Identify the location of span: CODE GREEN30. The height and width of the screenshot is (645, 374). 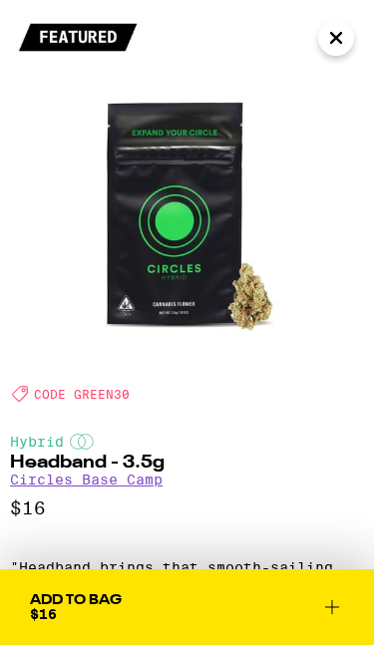
(82, 394).